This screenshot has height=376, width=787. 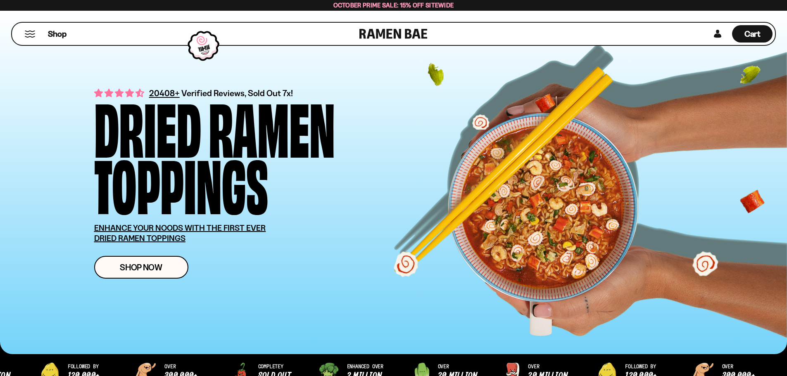 What do you see at coordinates (394, 5) in the screenshot?
I see `span: October Prime Sale: 15% off Sitewide` at bounding box center [394, 5].